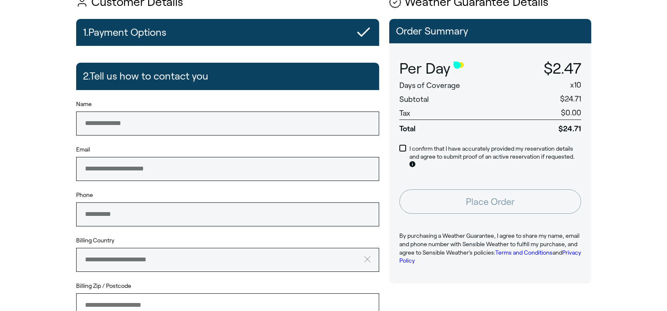  I want to click on span: Subtotal, so click(414, 99).